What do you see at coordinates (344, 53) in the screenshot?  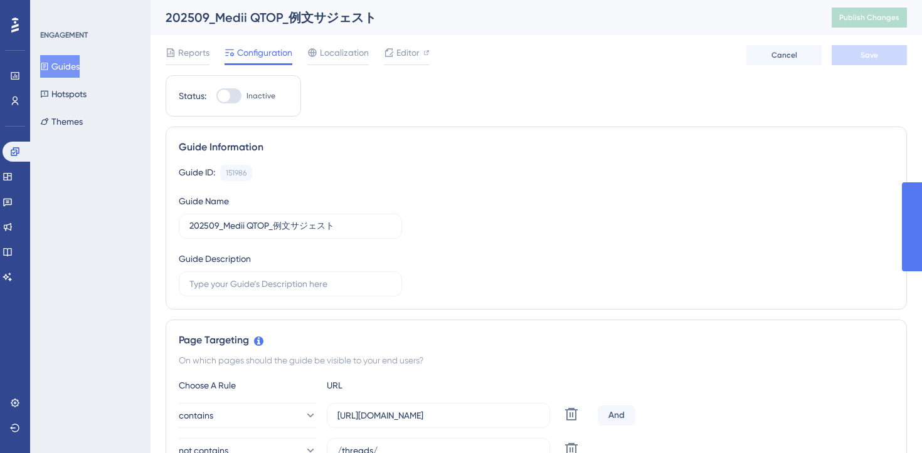 I see `span: Localization` at bounding box center [344, 53].